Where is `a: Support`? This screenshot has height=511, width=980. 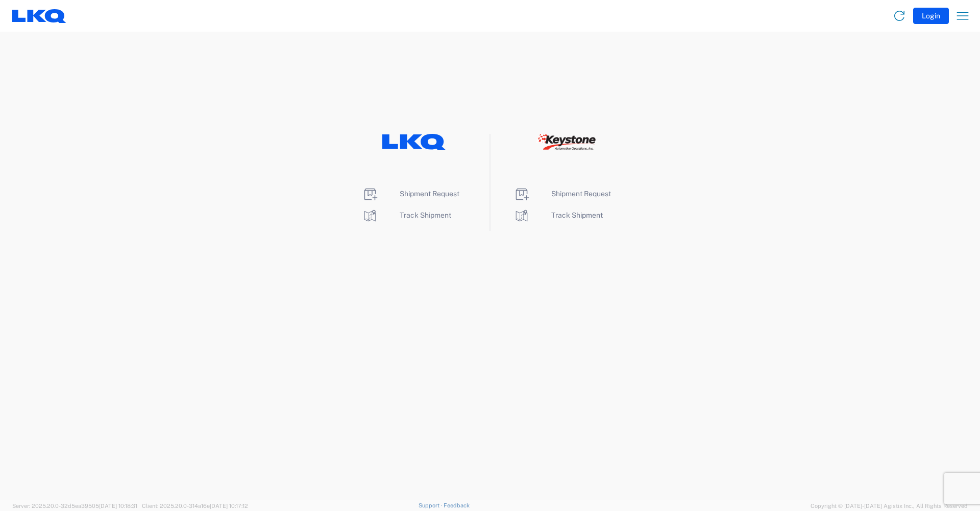 a: Support is located at coordinates (432, 505).